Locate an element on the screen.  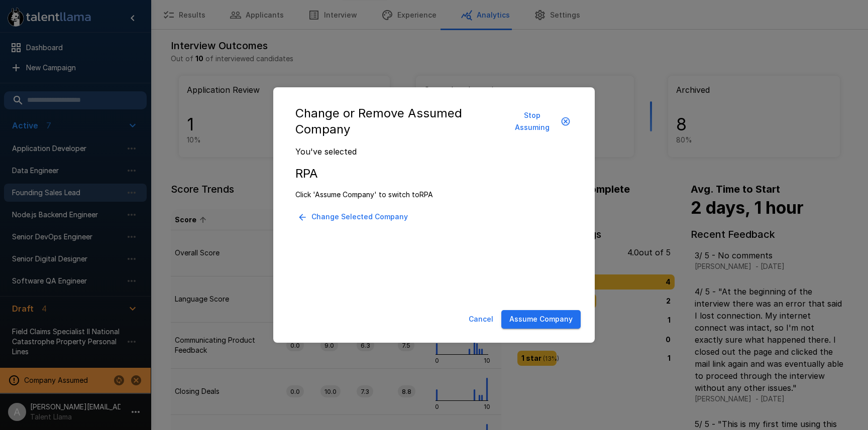
button: Change Selected Company is located at coordinates (354, 217).